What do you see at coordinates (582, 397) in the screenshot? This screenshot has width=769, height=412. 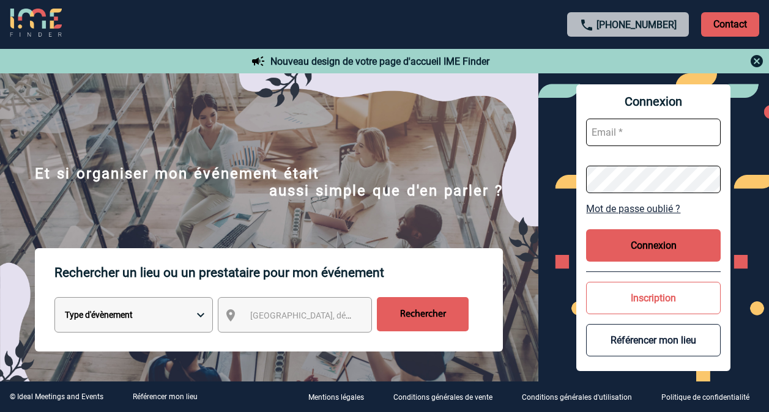 I see `a: Conditions générales d'utilisation` at bounding box center [582, 397].